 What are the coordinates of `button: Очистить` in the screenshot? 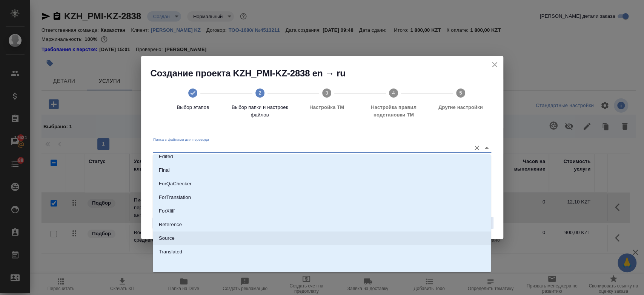 It's located at (477, 148).